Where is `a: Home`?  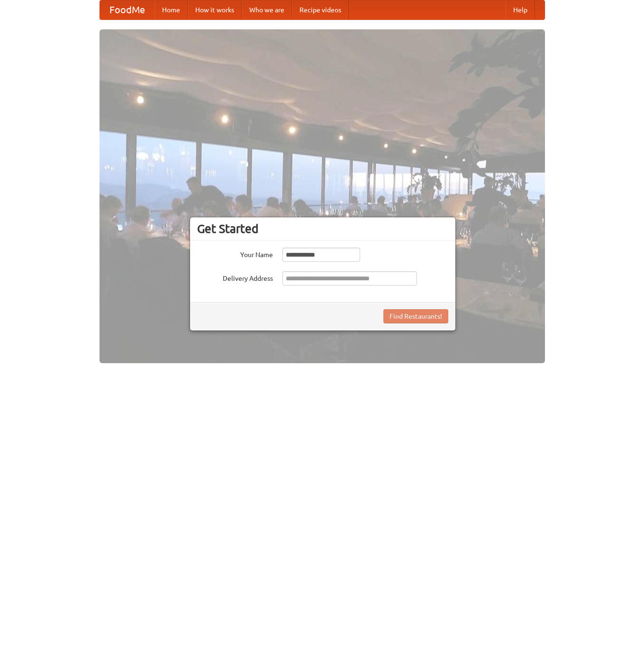 a: Home is located at coordinates (171, 10).